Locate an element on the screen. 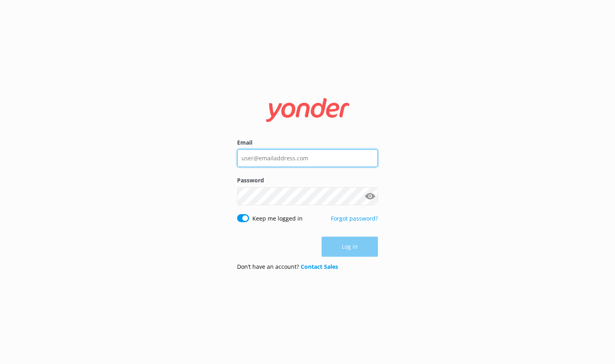 This screenshot has height=364, width=615. a: Forgot password? is located at coordinates (354, 219).